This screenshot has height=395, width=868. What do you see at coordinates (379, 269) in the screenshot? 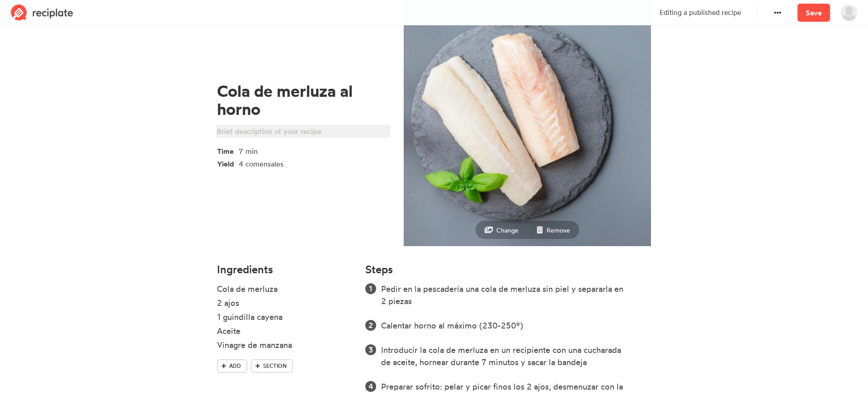
I see `h4: Steps` at bounding box center [379, 269].